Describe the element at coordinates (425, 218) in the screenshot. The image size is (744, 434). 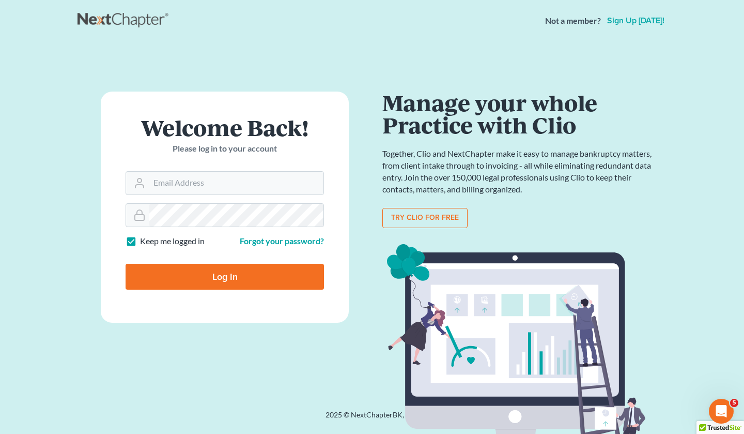
I see `a: Try clio for free` at that location.